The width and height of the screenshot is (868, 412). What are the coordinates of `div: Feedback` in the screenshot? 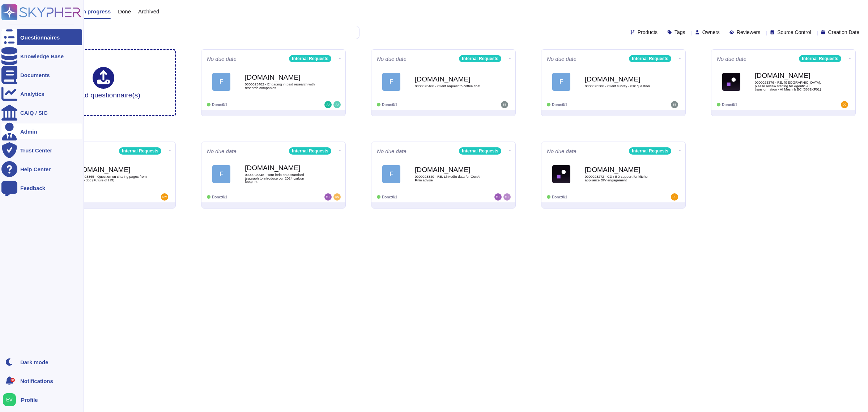 It's located at (32, 188).